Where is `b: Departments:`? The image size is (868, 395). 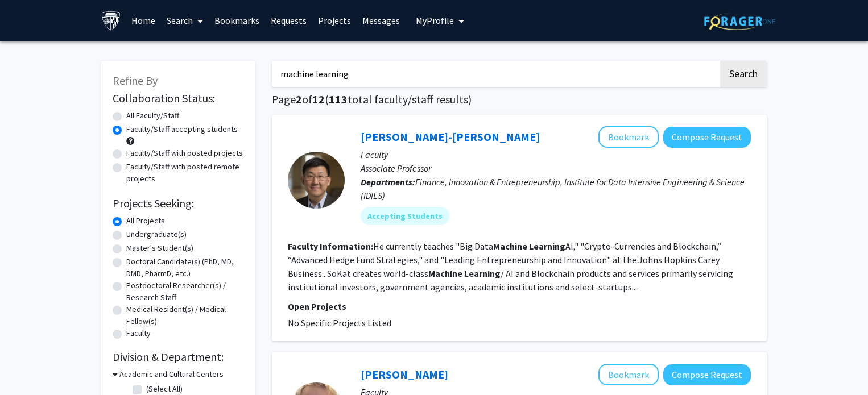
b: Departments: is located at coordinates (388, 182).